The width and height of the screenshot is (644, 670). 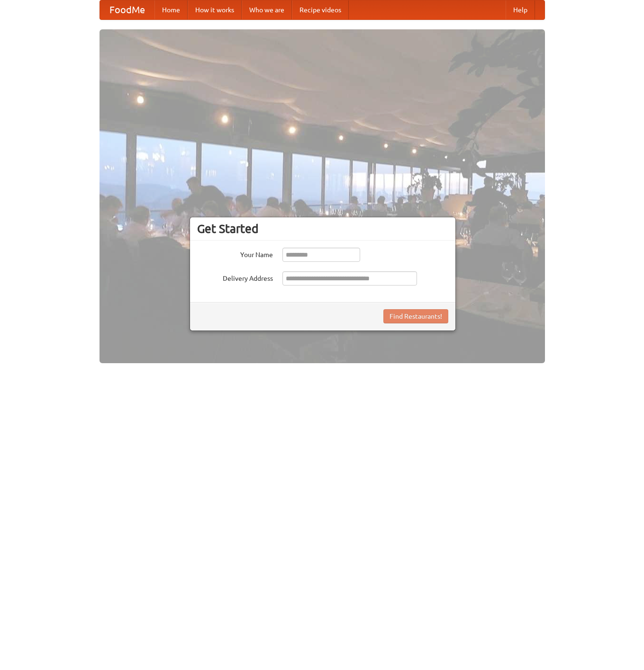 I want to click on label: Delivery Address, so click(x=235, y=277).